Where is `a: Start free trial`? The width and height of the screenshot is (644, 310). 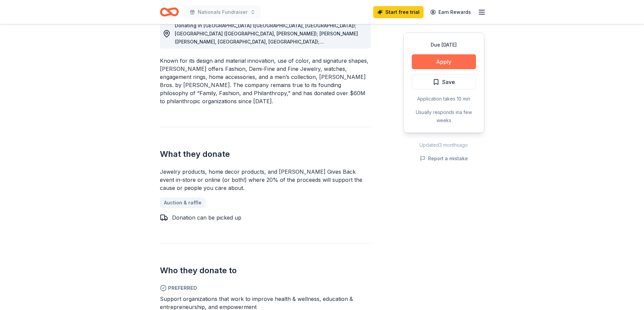
a: Start free trial is located at coordinates (398, 12).